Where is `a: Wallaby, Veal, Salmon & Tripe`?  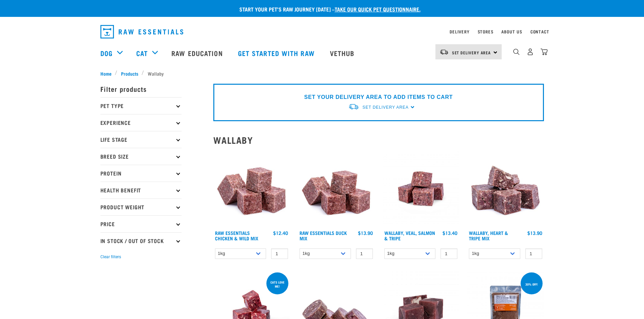
a: Wallaby, Veal, Salmon & Tripe is located at coordinates (410, 235).